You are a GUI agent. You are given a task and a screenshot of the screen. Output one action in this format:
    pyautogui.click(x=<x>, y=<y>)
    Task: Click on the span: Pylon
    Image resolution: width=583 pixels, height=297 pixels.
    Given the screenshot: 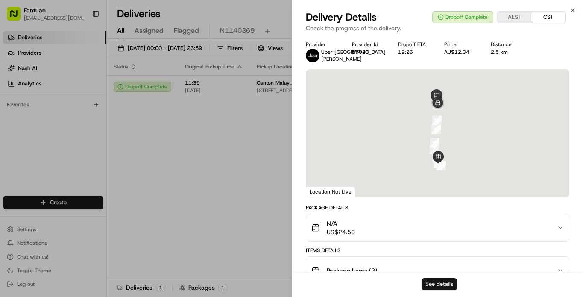 What is the action you would take?
    pyautogui.click(x=94, y=215)
    